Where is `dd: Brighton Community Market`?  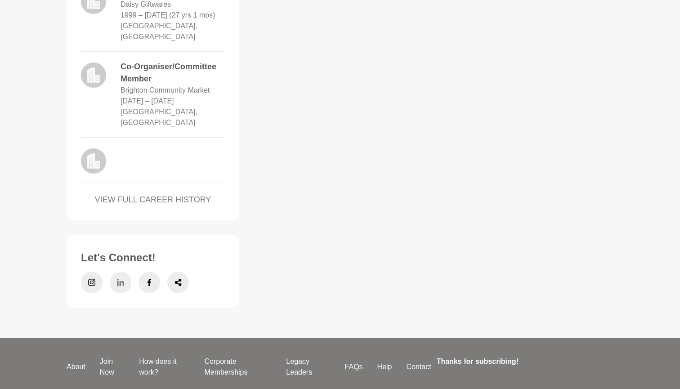
dd: Brighton Community Market is located at coordinates (165, 90).